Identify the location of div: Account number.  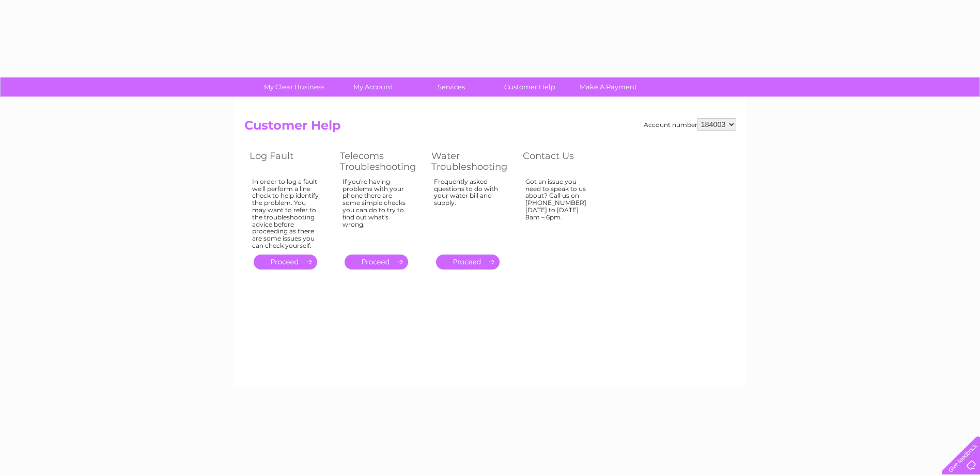
(690, 125).